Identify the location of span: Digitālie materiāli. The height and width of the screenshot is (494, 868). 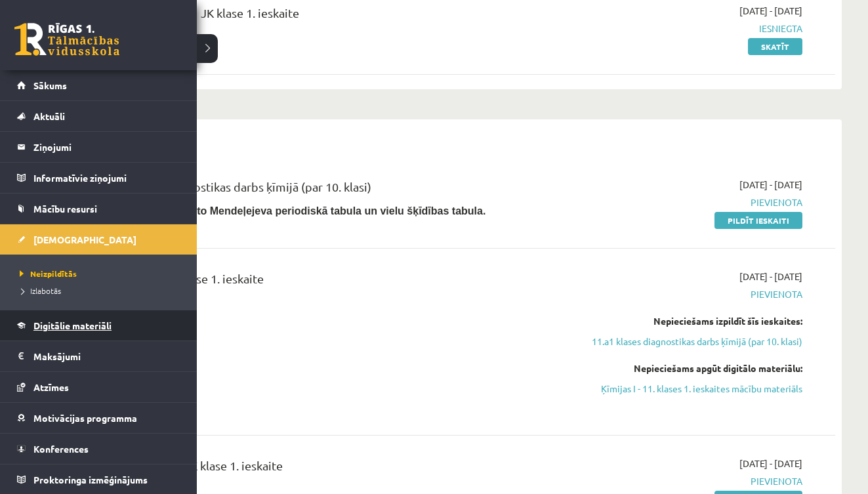
(72, 325).